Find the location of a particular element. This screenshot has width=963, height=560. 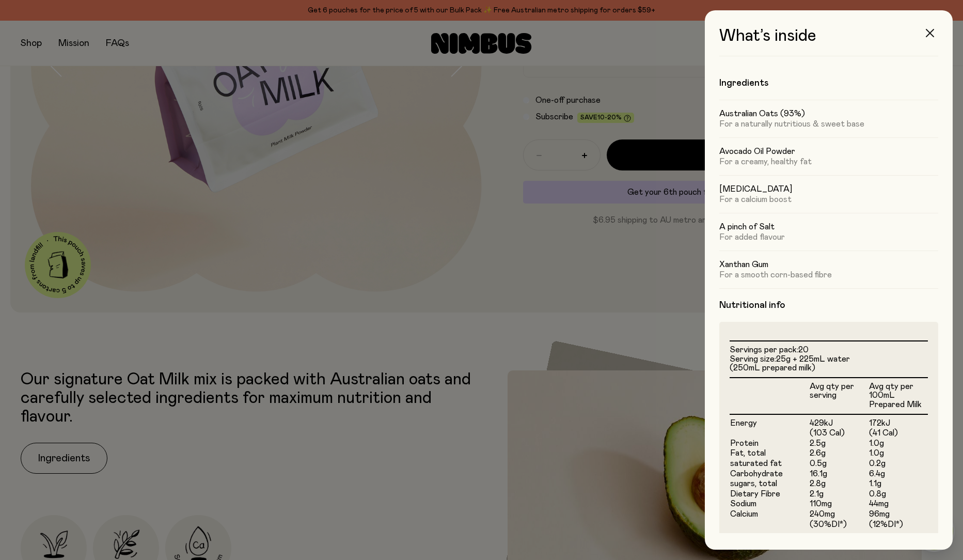

span: Protein is located at coordinates (745, 443).